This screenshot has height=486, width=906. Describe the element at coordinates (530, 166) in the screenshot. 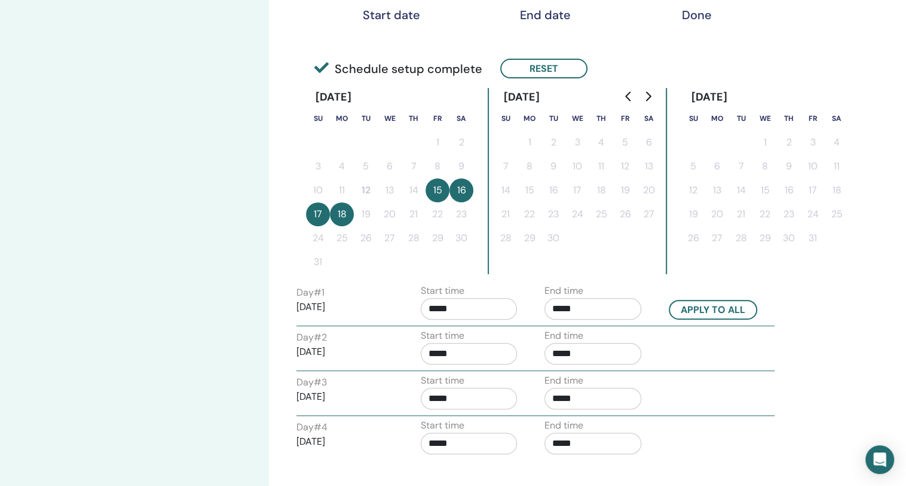

I see `button: 8` at that location.